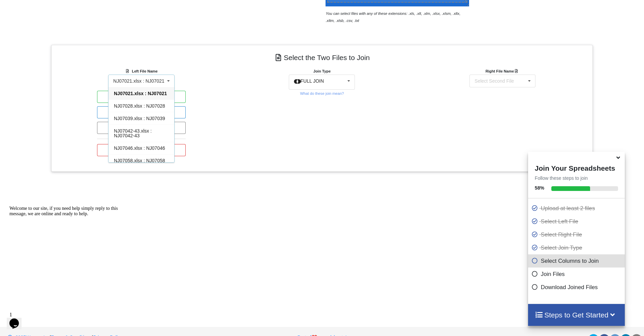 This screenshot has height=336, width=644. What do you see at coordinates (141, 150) in the screenshot?
I see `button: Delete File` at bounding box center [141, 150].